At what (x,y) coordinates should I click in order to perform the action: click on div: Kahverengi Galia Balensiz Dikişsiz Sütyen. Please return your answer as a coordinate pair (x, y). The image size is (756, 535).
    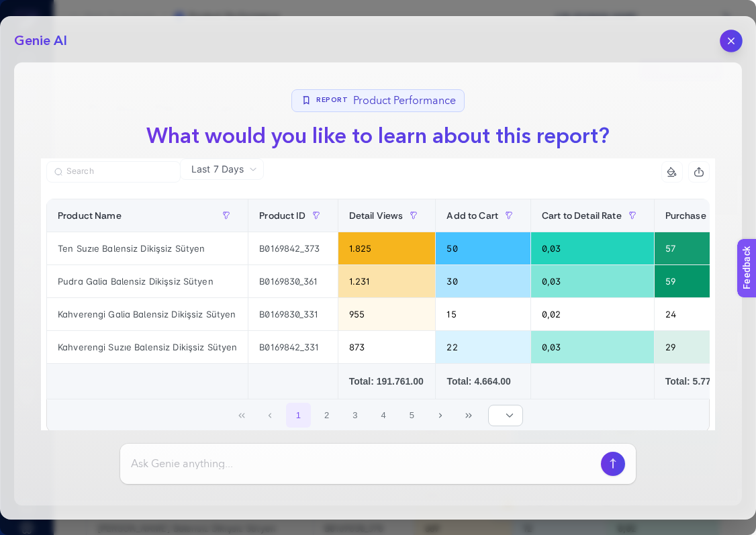
    Looking at the image, I should click on (147, 314).